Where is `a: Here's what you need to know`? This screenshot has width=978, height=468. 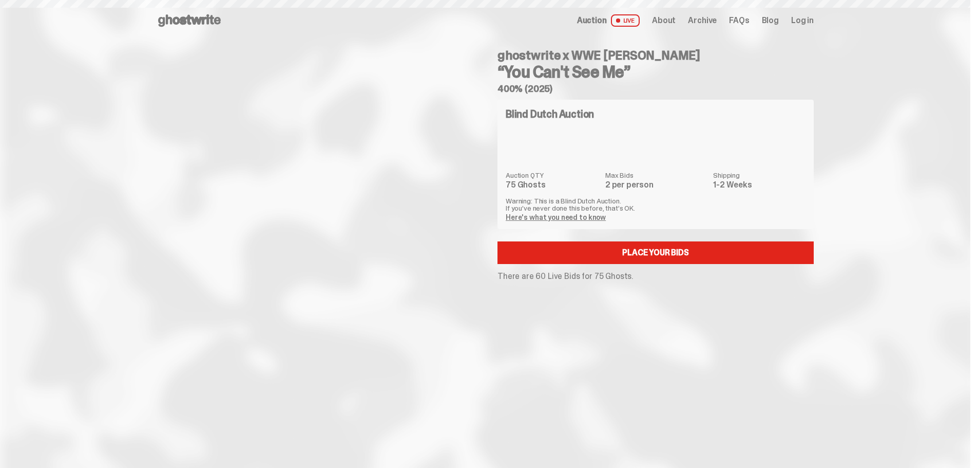 a: Here's what you need to know is located at coordinates (555, 217).